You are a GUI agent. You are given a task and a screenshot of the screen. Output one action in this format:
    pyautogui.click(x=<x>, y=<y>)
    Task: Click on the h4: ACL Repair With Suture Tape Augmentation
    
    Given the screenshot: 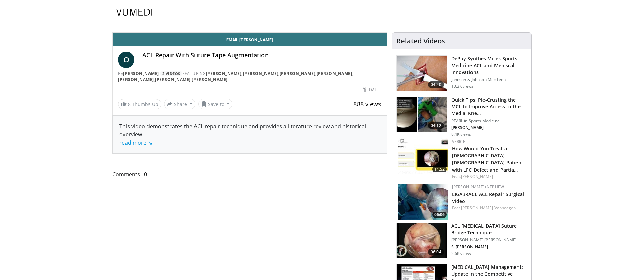 What is the action you would take?
    pyautogui.click(x=262, y=55)
    